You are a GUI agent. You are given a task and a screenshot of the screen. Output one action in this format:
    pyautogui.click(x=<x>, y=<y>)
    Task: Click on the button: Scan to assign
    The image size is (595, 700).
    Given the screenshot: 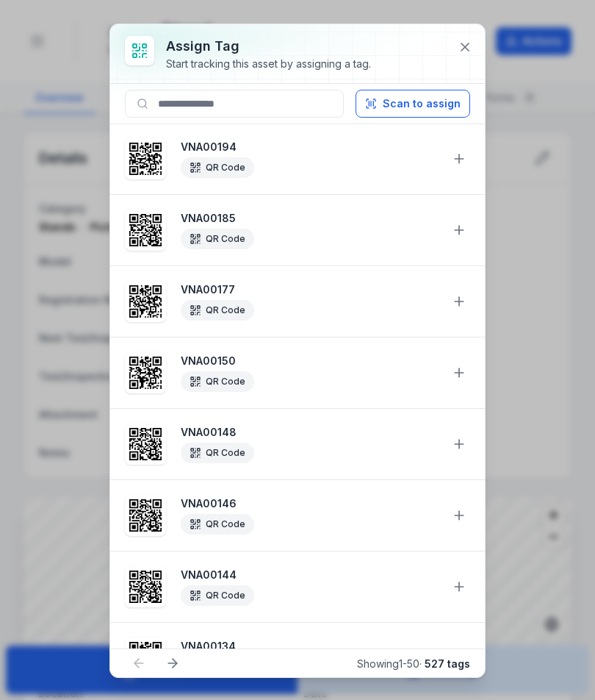 What is the action you would take?
    pyautogui.click(x=413, y=104)
    